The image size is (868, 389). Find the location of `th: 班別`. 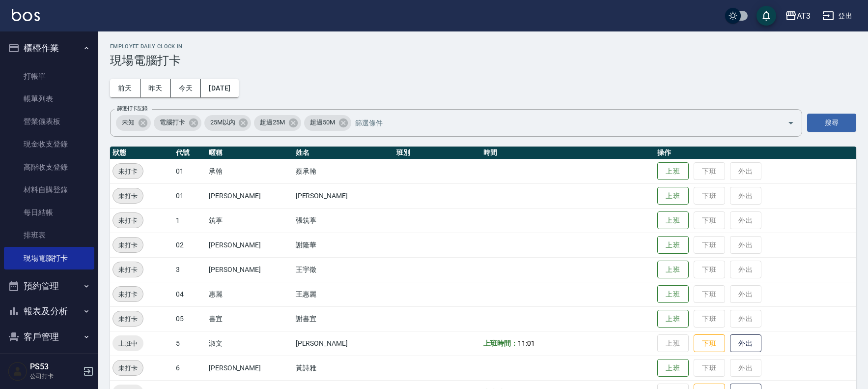

th: 班別 is located at coordinates (437, 153).